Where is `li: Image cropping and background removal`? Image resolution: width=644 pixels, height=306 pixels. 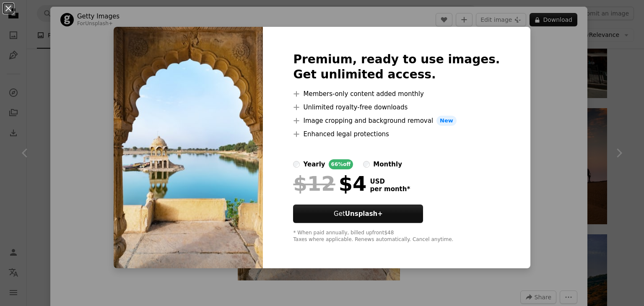
li: Image cropping and background removal is located at coordinates (396, 121).